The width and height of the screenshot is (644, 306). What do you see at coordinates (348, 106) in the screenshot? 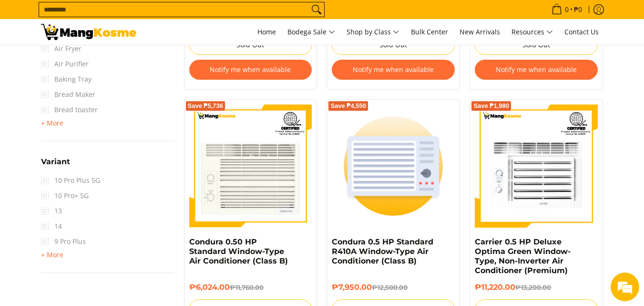
I see `span: Save ₱4,550` at bounding box center [348, 106].